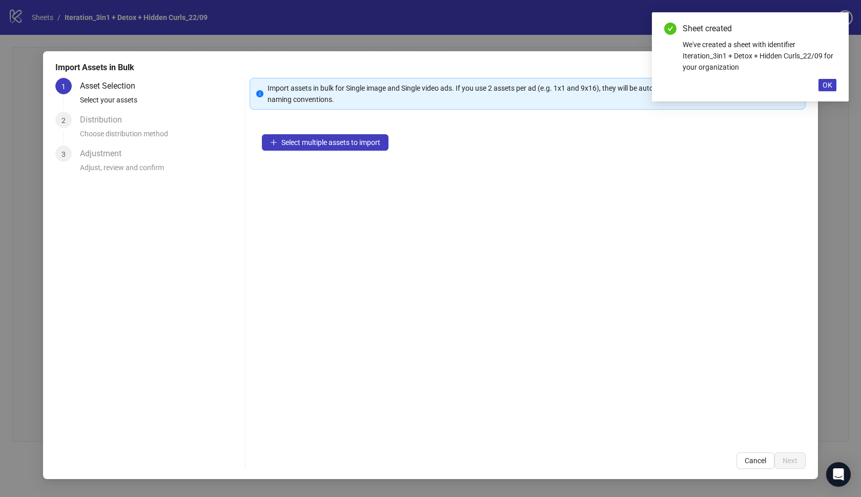 The width and height of the screenshot is (861, 497). What do you see at coordinates (260, 94) in the screenshot?
I see `span: info-circle` at bounding box center [260, 94].